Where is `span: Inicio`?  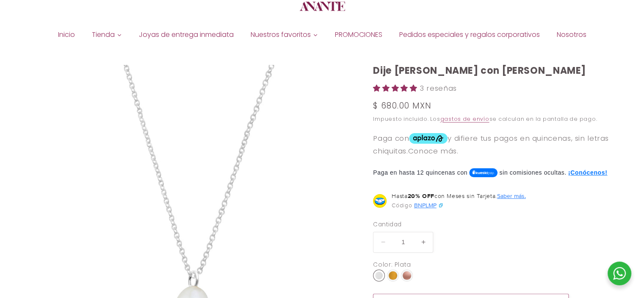 span: Inicio is located at coordinates (67, 35).